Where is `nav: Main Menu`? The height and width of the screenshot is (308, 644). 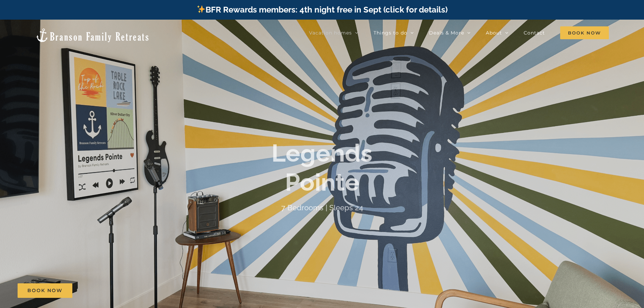
nav: Main Menu is located at coordinates (459, 33).